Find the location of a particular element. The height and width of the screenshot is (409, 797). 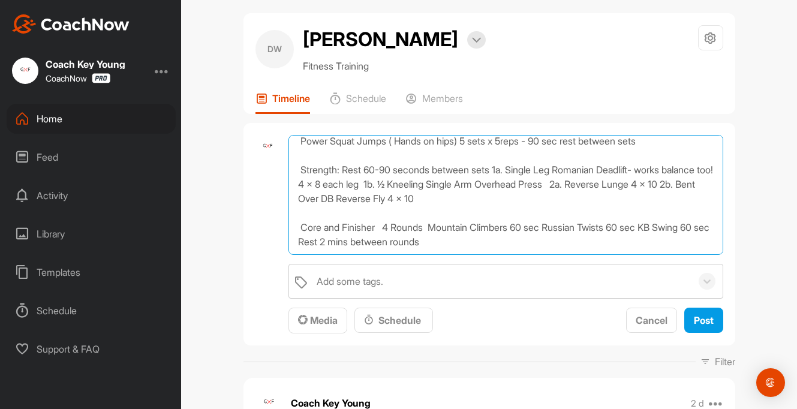

div: DW is located at coordinates (275, 49).